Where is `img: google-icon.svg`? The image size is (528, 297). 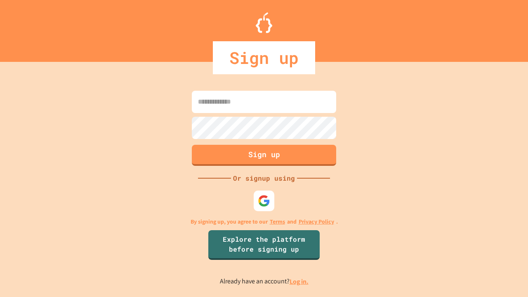 img: google-icon.svg is located at coordinates (264, 201).